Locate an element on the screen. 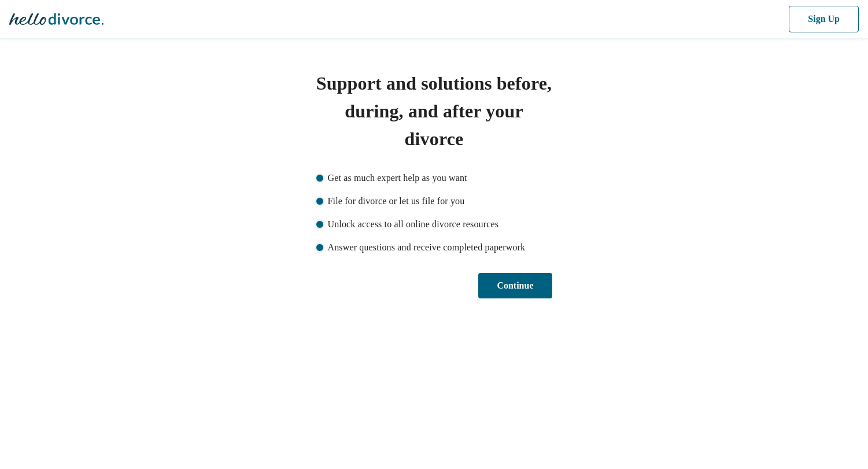 Image resolution: width=868 pixels, height=469 pixels. button: Continue is located at coordinates (515, 286).